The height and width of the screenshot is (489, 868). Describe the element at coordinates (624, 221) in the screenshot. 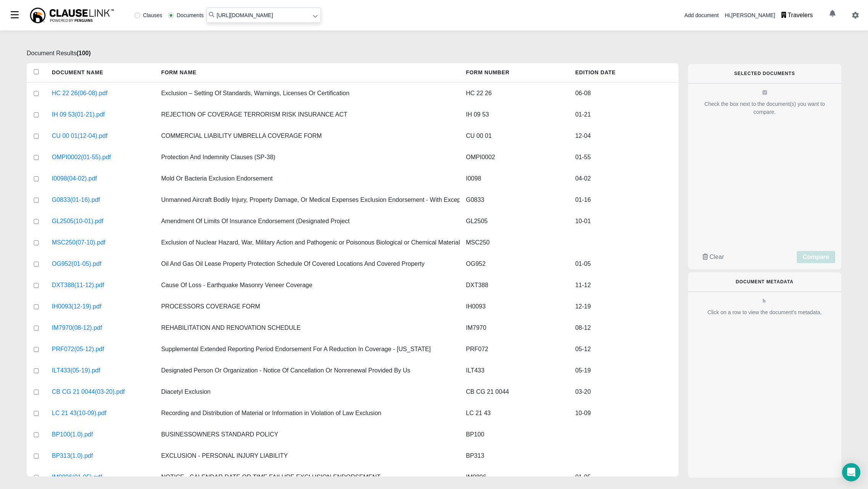

I see `div: 10-01` at that location.